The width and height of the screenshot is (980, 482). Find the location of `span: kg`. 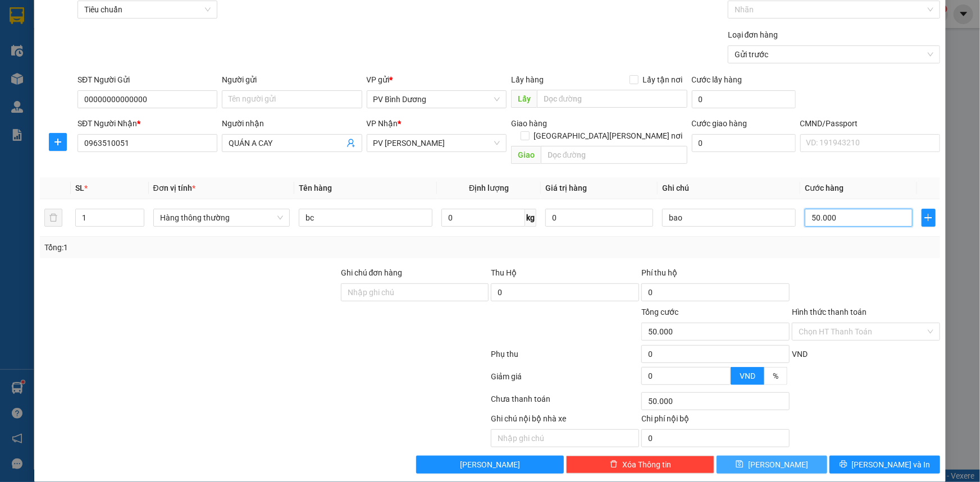

span: kg is located at coordinates (531, 218).